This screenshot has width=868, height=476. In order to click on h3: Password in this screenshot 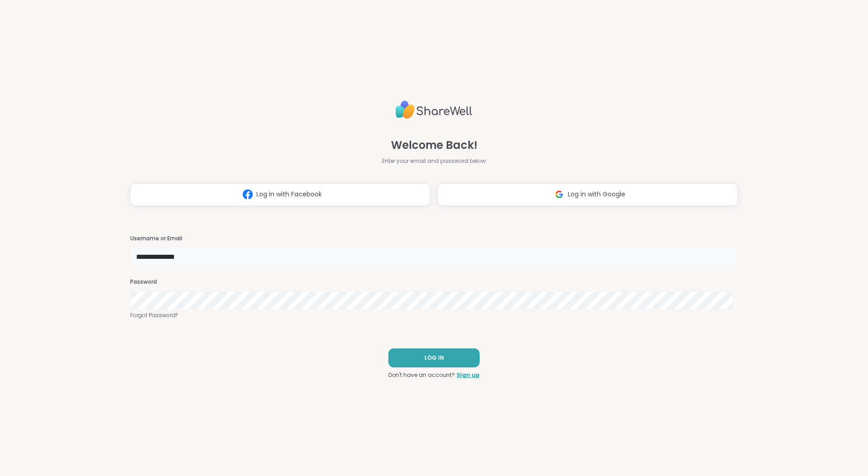, I will do `click(434, 282)`.